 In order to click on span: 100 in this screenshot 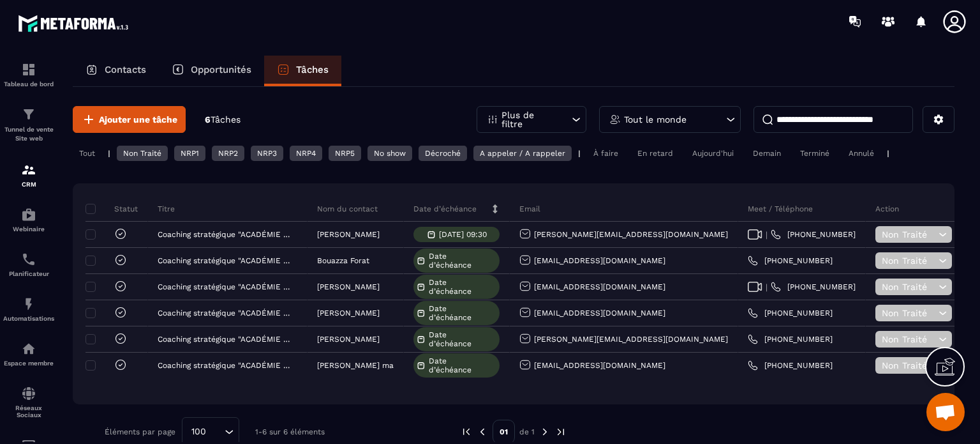, I will do `click(199, 432)`.